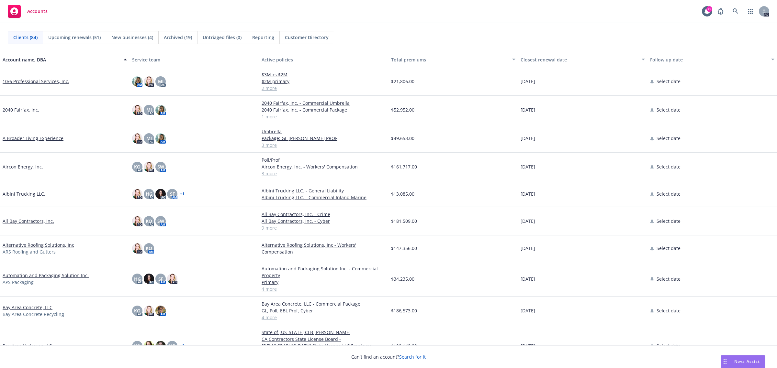 The image size is (777, 368). I want to click on div: Active policies, so click(324, 60).